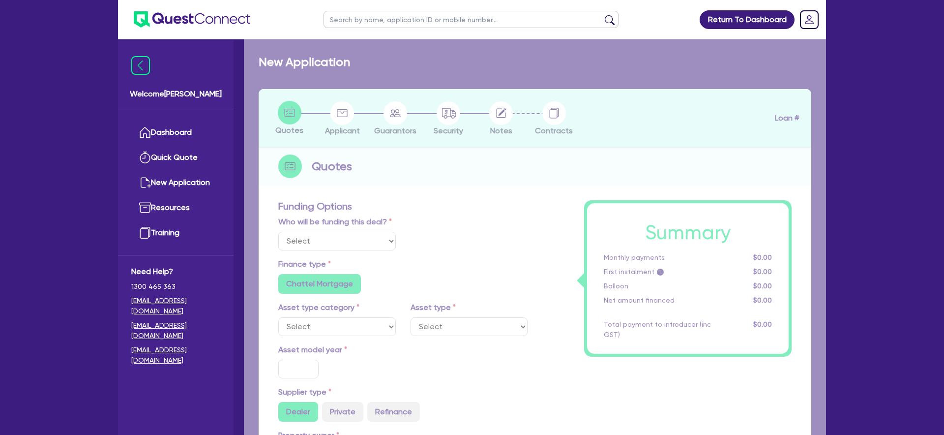  What do you see at coordinates (176, 271) in the screenshot?
I see `span: Need Help?` at bounding box center [176, 271].